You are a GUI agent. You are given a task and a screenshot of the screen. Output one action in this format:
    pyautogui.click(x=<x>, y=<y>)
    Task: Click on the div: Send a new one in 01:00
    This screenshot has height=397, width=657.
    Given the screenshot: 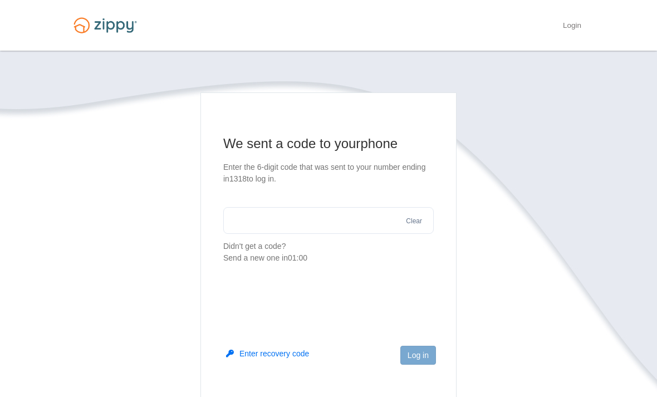 What is the action you would take?
    pyautogui.click(x=328, y=258)
    